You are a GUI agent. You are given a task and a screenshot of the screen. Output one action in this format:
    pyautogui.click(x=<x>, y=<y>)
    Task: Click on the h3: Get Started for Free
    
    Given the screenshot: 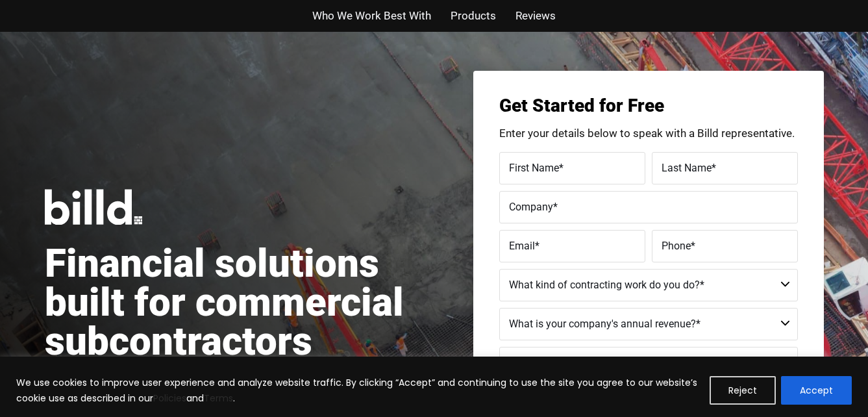 What is the action you would take?
    pyautogui.click(x=649, y=106)
    